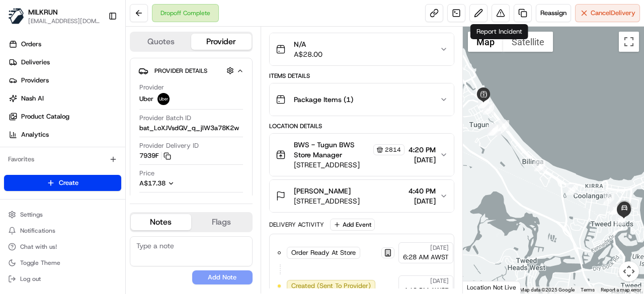 The height and width of the screenshot is (294, 644). Describe the element at coordinates (333, 150) in the screenshot. I see `span: BWS - Tugun BWS Store Manager` at that location.